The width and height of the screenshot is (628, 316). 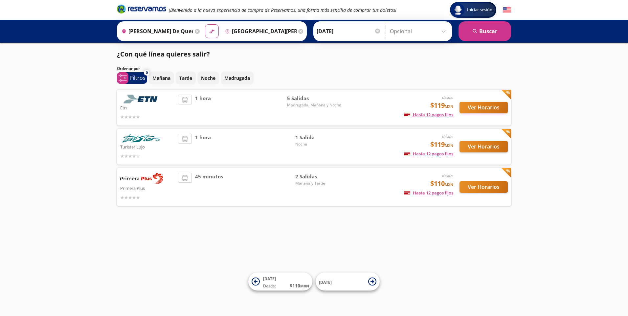 What do you see at coordinates (318, 183) in the screenshot?
I see `span: Mañana y Tarde` at bounding box center [318, 183].